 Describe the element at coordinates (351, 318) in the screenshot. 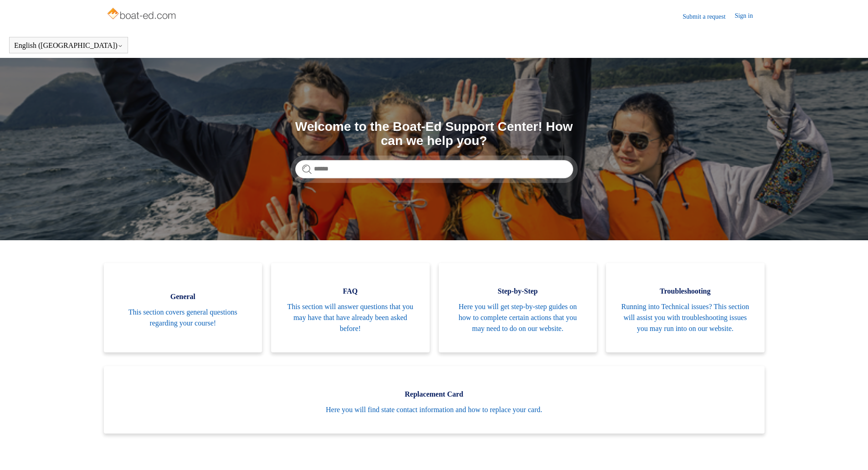

I see `span: This section will answer questions that you may have that have already been asked before!` at that location.